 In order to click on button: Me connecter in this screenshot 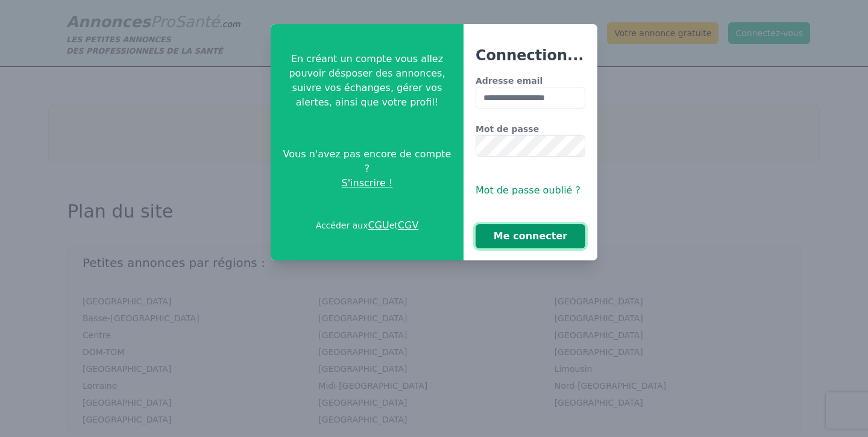, I will do `click(531, 237)`.